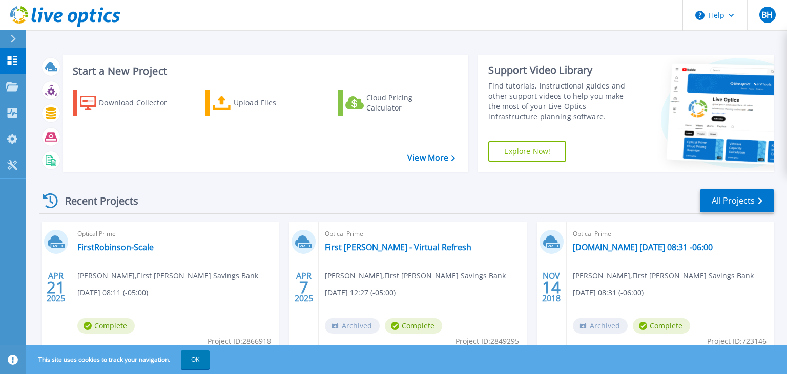 Image resolution: width=787 pixels, height=374 pixels. What do you see at coordinates (239, 342) in the screenshot?
I see `span: Project ID: 2866918` at bounding box center [239, 342].